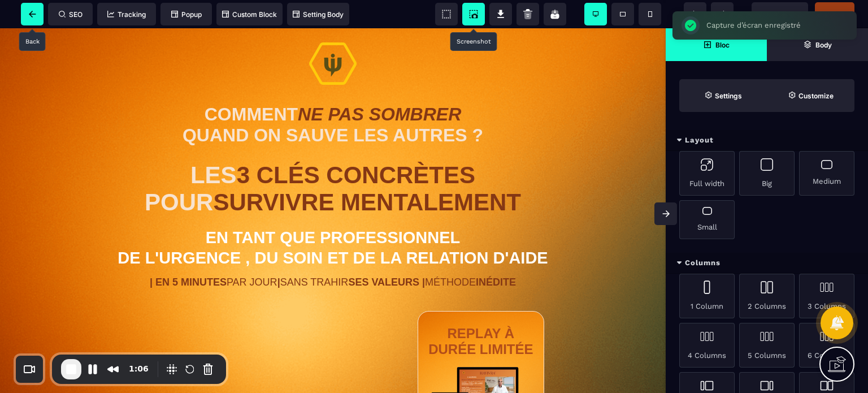  What do you see at coordinates (333, 219) in the screenshot?
I see `h2: EN TANT QUE PROFESSIONNEL DE L'URGENCE , DU SOIN ET DE LA RELATION D'AIDE` at bounding box center [333, 219].